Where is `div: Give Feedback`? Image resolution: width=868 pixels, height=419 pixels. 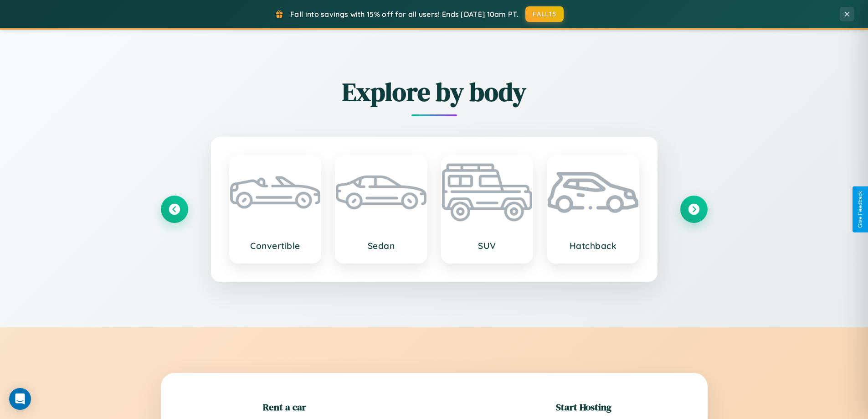 div: Give Feedback is located at coordinates (860, 210).